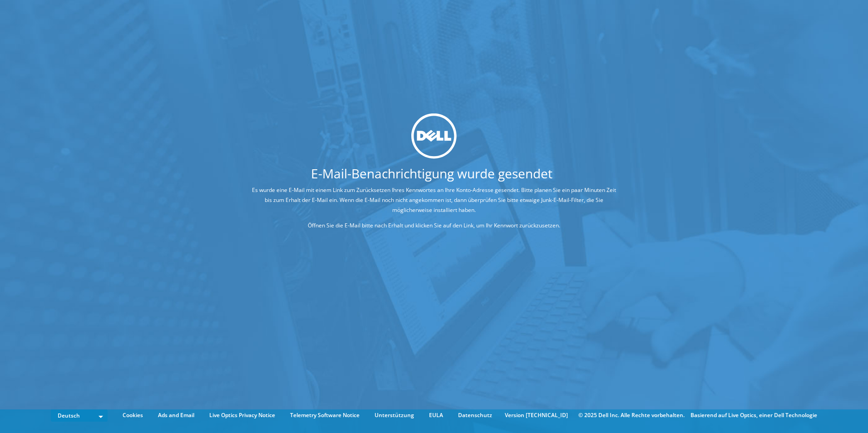 The width and height of the screenshot is (868, 433). I want to click on a: EULA, so click(436, 416).